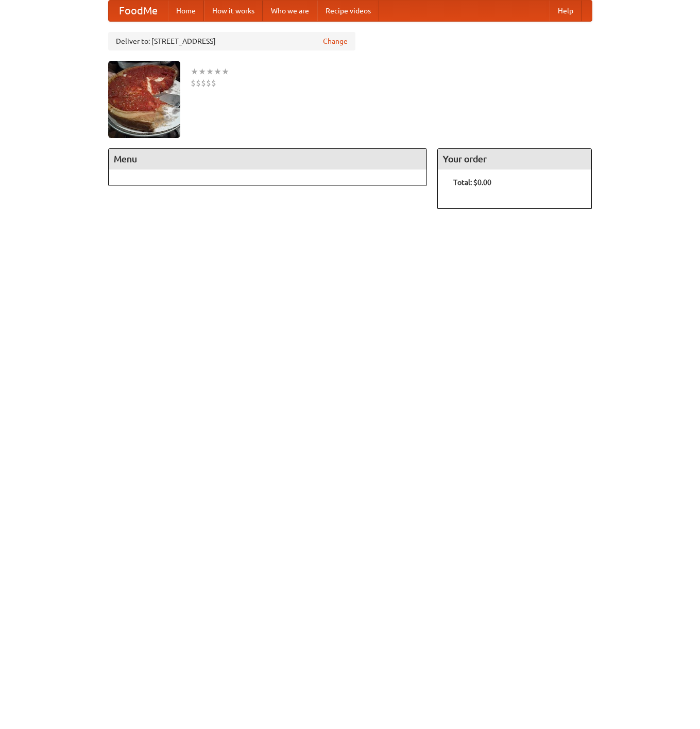 The image size is (700, 729). I want to click on a: How it works, so click(233, 11).